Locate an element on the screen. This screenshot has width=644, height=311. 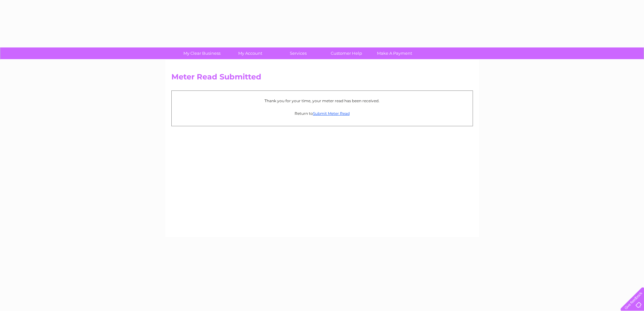
a: My Account is located at coordinates (250, 53).